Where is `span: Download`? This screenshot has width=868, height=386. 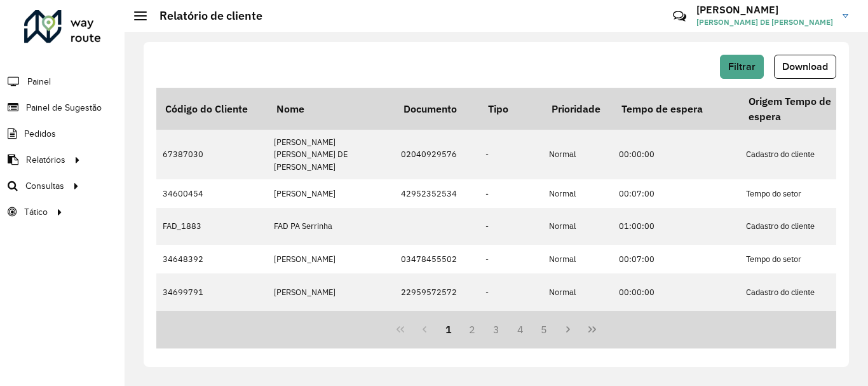 span: Download is located at coordinates (805, 66).